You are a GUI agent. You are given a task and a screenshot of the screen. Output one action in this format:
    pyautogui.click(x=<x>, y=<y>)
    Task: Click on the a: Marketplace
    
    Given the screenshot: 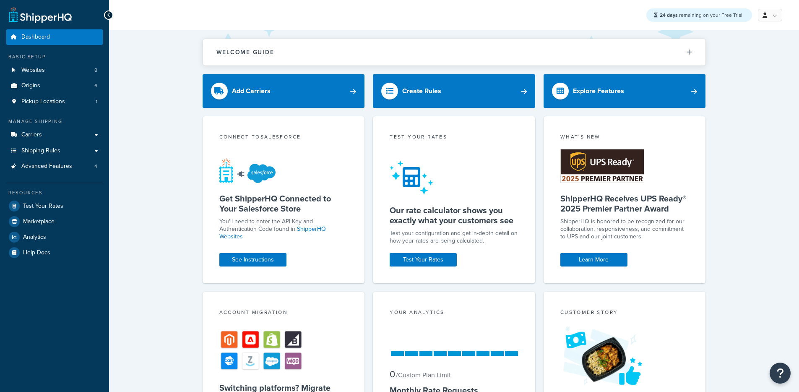 What is the action you would take?
    pyautogui.click(x=54, y=221)
    